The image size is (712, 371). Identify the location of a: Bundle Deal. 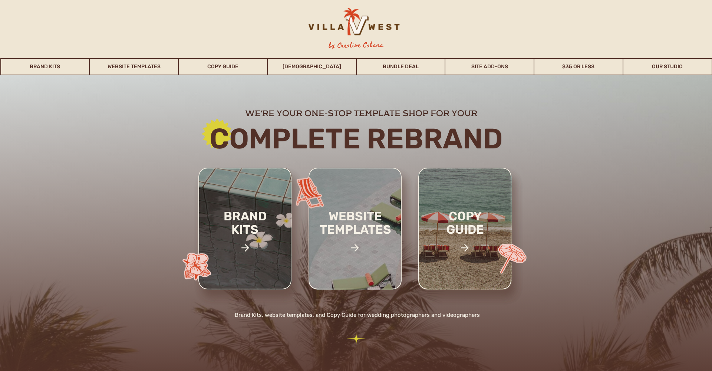
(401, 67).